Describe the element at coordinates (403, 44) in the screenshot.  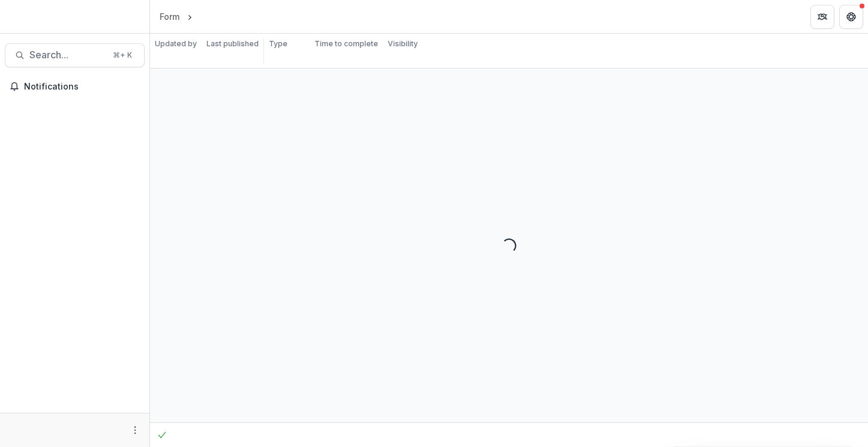
I see `p: Visibility` at that location.